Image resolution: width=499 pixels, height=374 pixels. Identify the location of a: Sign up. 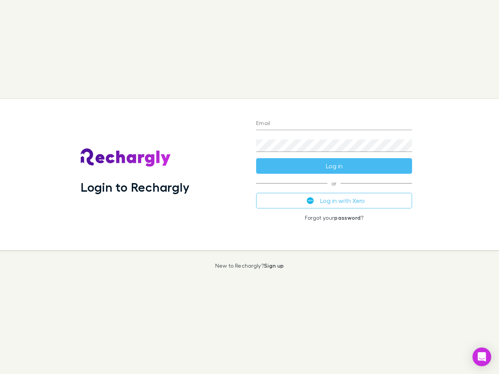
(274, 265).